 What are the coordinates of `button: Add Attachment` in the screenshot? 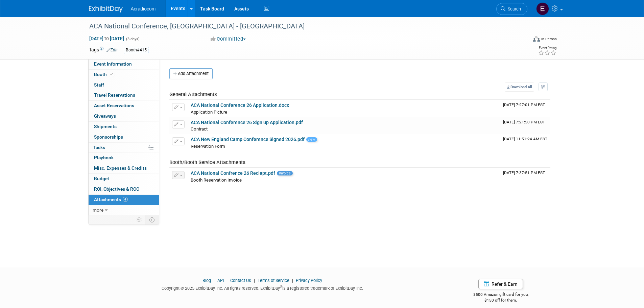 It's located at (191, 74).